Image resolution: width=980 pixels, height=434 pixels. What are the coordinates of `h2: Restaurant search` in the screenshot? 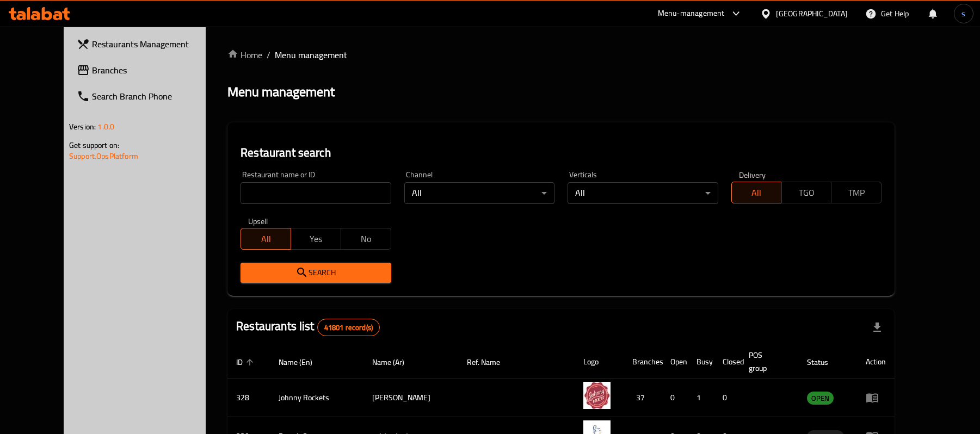 It's located at (561, 153).